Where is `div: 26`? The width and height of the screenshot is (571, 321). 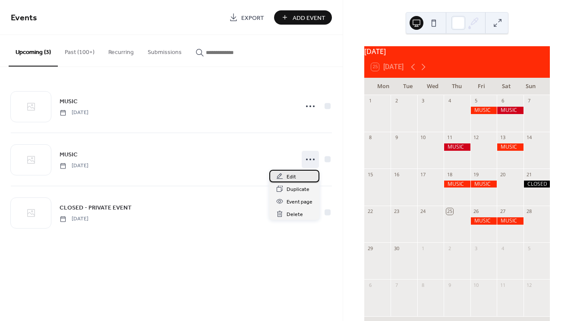
div: 26 is located at coordinates (476, 211).